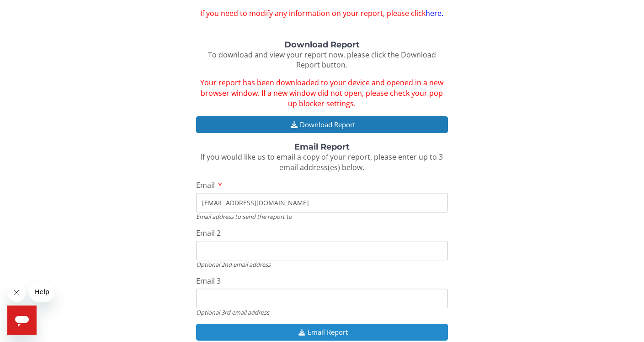 This screenshot has width=644, height=342. I want to click on span: If you need to modify any information on your report, please click, so click(322, 13).